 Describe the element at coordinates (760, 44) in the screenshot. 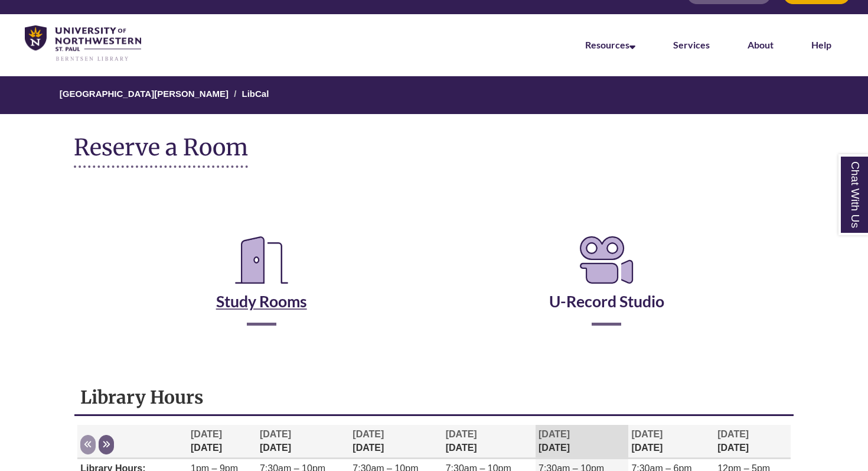

I see `a: About` at that location.